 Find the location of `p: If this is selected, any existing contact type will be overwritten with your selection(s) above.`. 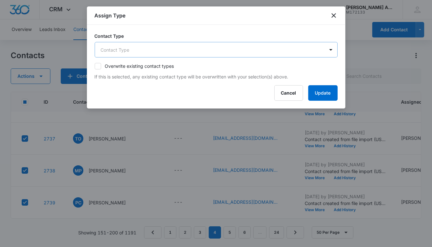

p: If this is selected, any existing contact type will be overwritten with your selection(s) above. is located at coordinates (216, 76).